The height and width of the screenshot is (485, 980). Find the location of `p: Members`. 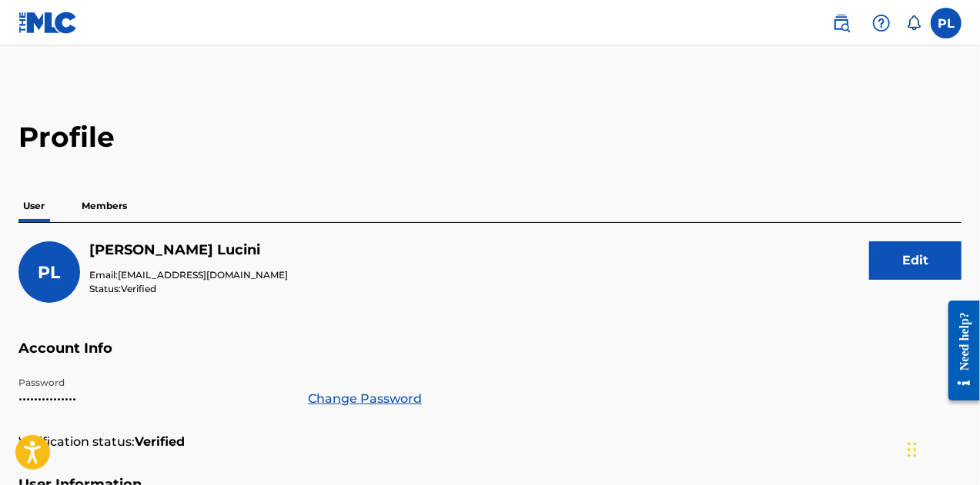

p: Members is located at coordinates (104, 206).